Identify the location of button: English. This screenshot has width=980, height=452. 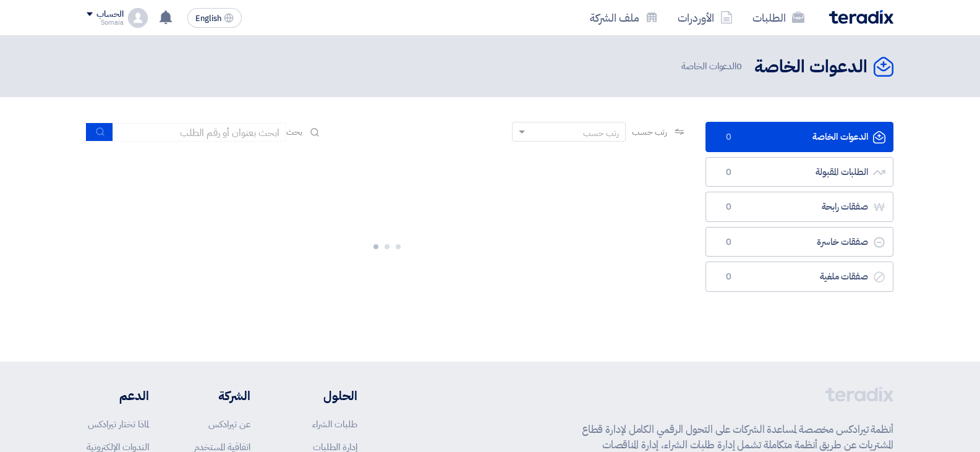
(214, 18).